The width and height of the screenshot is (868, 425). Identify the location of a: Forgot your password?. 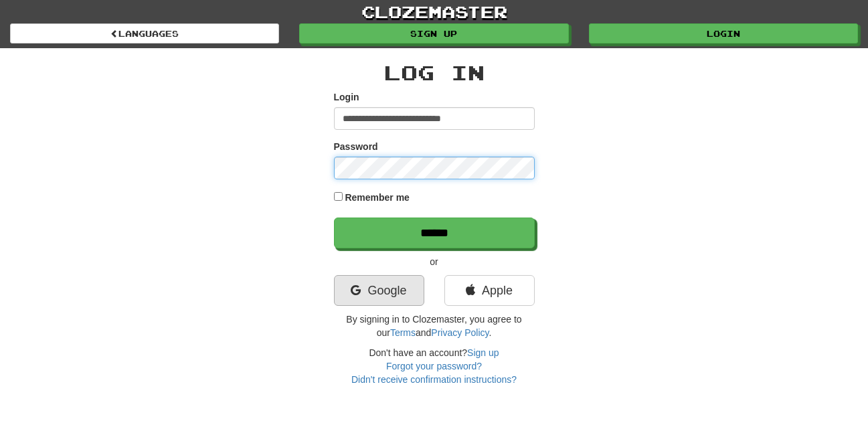
(434, 367).